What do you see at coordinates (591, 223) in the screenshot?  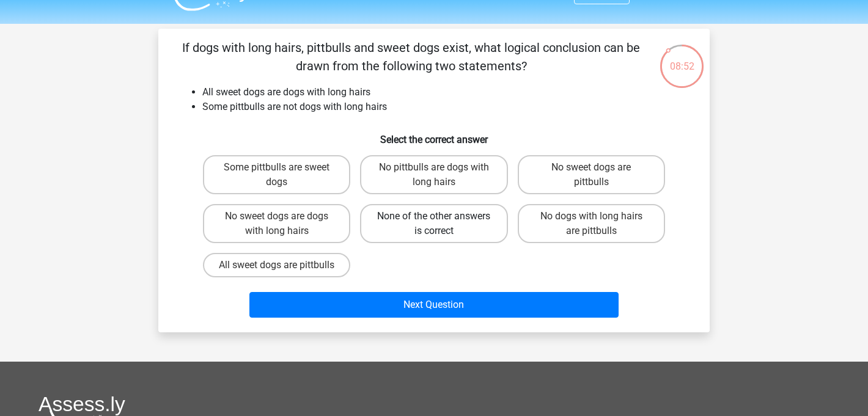 I see `label: No dogs with long hairs are pittbulls` at bounding box center [591, 223].